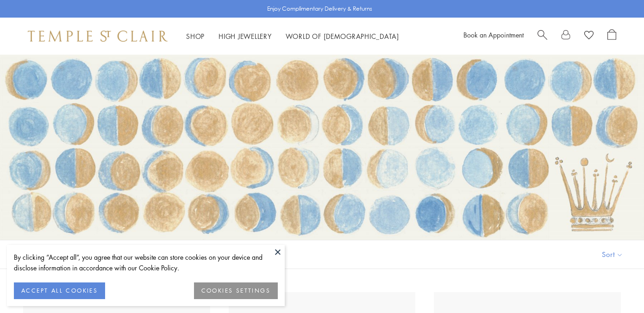  What do you see at coordinates (245, 36) in the screenshot?
I see `a: High JewelleryHigh Jewellery` at bounding box center [245, 36].